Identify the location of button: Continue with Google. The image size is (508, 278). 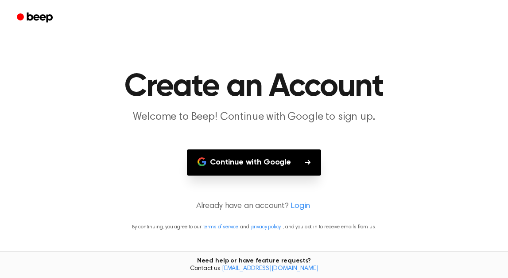
(254, 162).